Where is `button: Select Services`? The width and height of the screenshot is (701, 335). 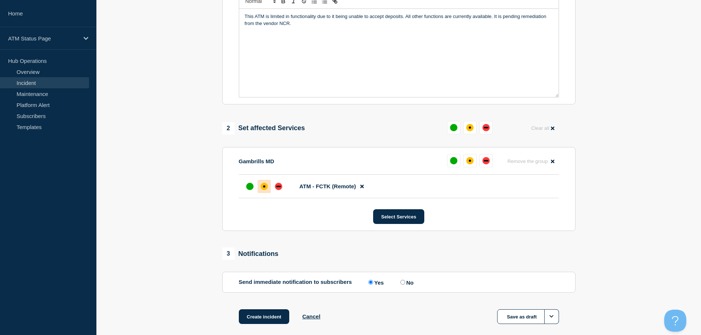 button: Select Services is located at coordinates (399, 217).